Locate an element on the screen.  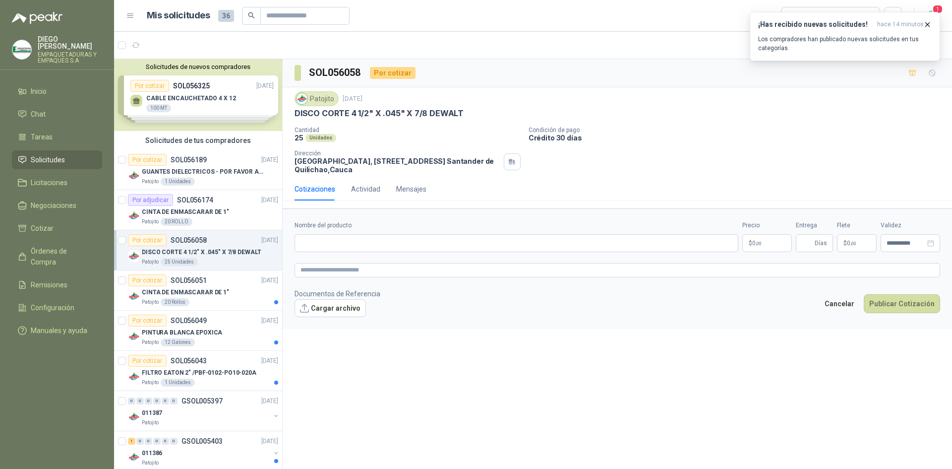
a: Chat is located at coordinates (57, 114).